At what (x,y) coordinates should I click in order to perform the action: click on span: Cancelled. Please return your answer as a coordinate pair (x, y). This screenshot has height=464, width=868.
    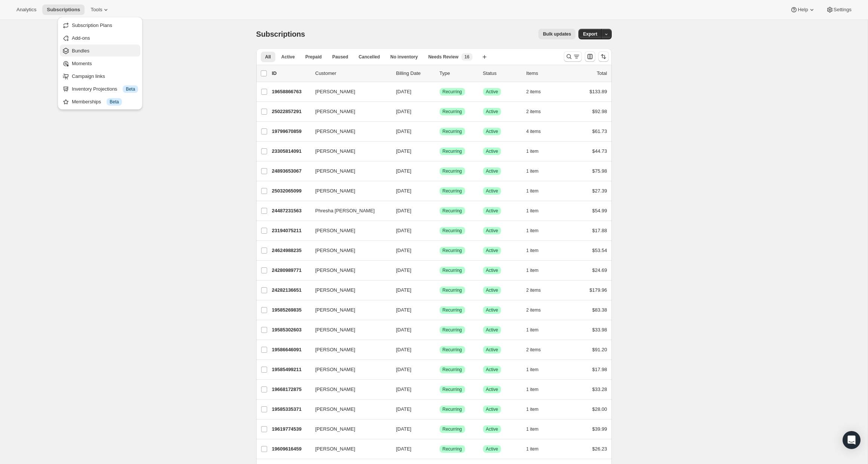
    Looking at the image, I should click on (369, 57).